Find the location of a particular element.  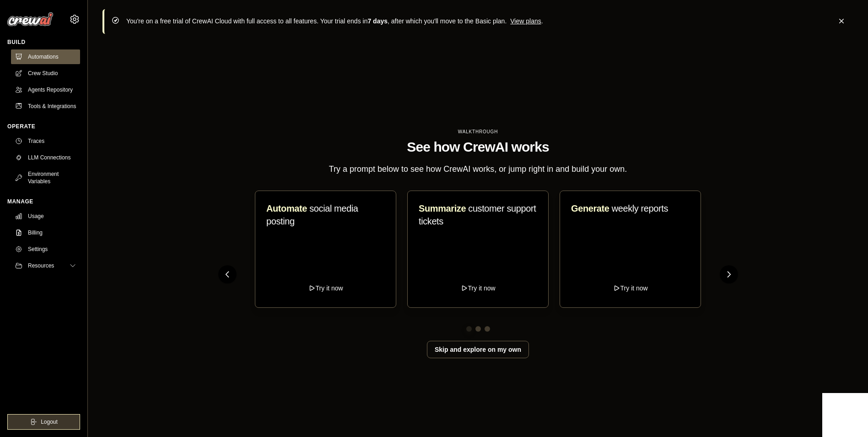

div: Manage is located at coordinates (44, 201).